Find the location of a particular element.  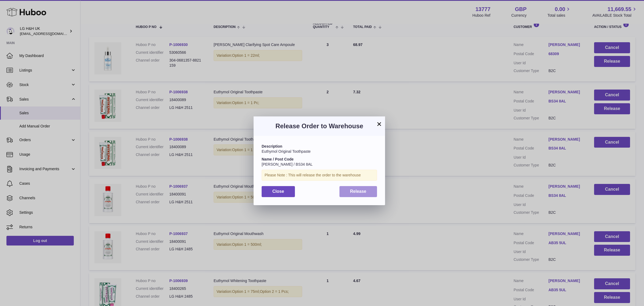

span: Close is located at coordinates (278, 191).